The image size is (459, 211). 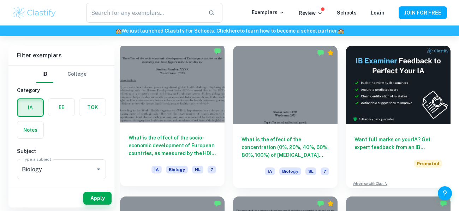 I want to click on span: HL, so click(x=198, y=169).